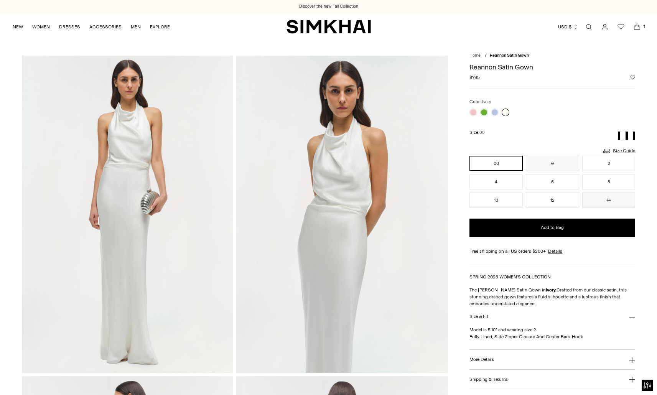 This screenshot has width=657, height=395. What do you see at coordinates (510, 277) in the screenshot?
I see `a: SPRING 2025 WOMEN'S COLLECTION` at bounding box center [510, 277].